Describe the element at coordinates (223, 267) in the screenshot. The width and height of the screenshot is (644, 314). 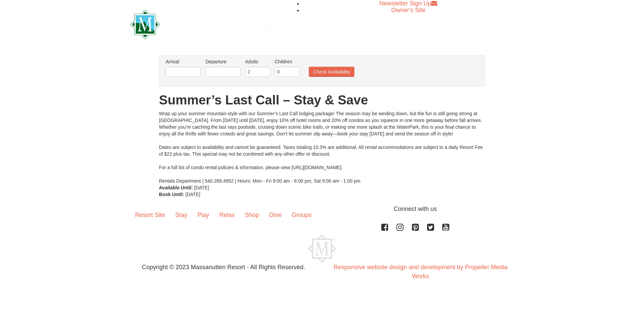
I see `p: Copyright © 2023 Massanutten Resort - All Rights Reserved.` at that location.